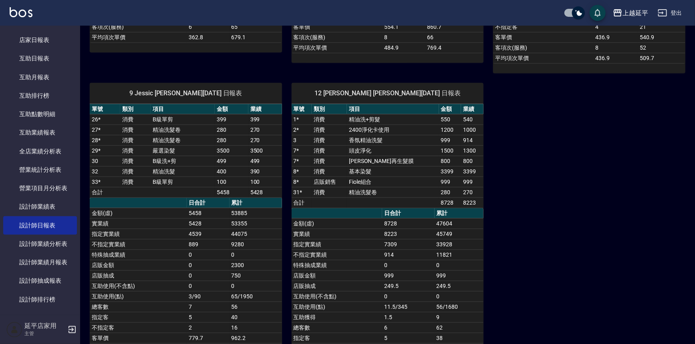  Describe the element at coordinates (256, 265) in the screenshot. I see `td: 2300` at that location.